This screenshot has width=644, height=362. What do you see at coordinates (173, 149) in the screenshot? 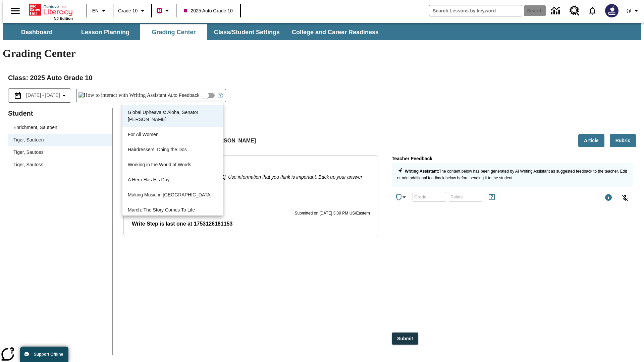
I see `p: Hairdressers: Doing the Dos` at bounding box center [173, 149].